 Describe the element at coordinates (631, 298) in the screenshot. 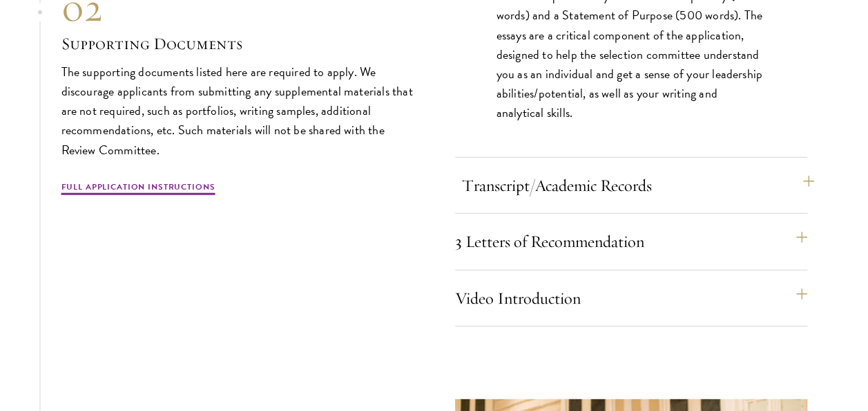

I see `button: Video Introduction` at that location.